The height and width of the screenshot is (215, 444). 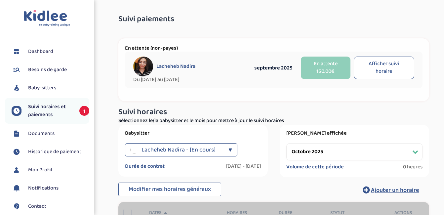 I want to click on span: Contact, so click(x=37, y=206).